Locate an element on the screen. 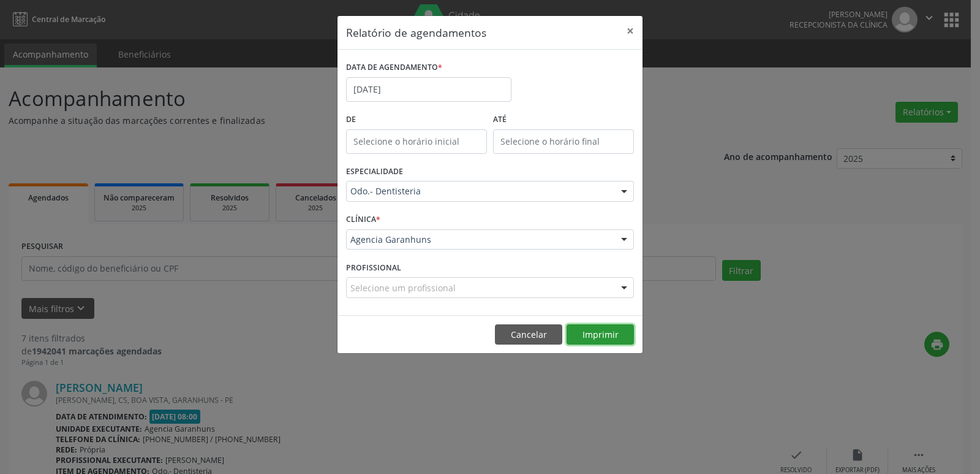 This screenshot has height=474, width=980. span: Agencia Garanhuns is located at coordinates (479, 240).